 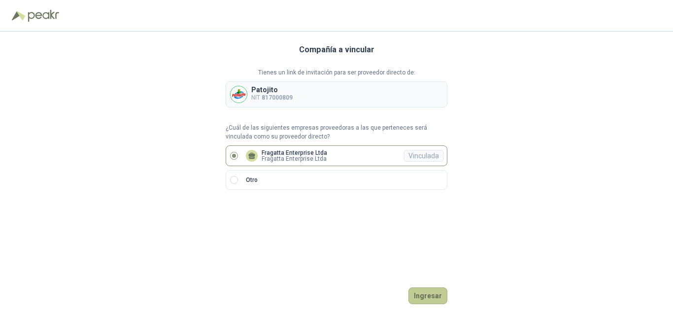 I want to click on h3: Compañía a vincular, so click(x=337, y=50).